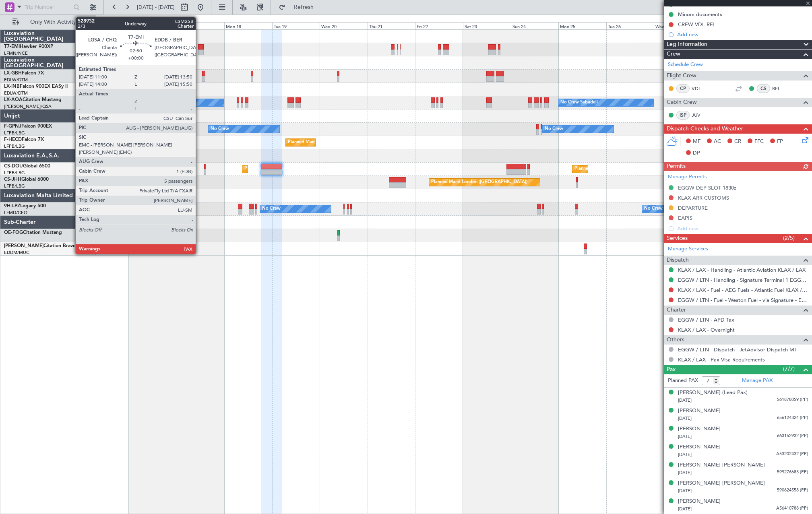 The image size is (812, 514). I want to click on div: Fri 22, so click(439, 26).